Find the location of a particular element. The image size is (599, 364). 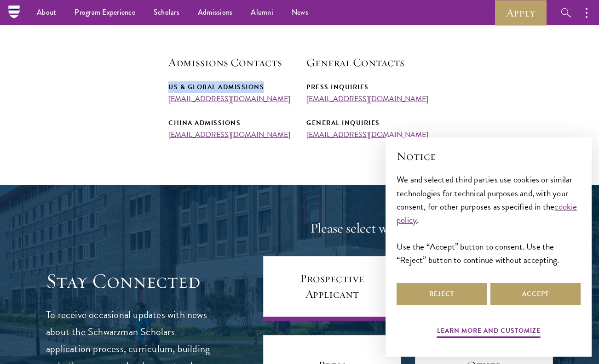

h2: Notice is located at coordinates (489, 156).